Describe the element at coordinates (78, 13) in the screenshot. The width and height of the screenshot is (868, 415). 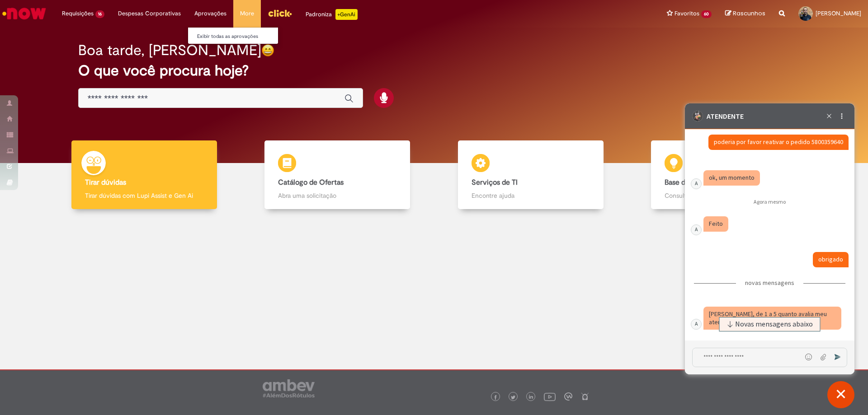
I see `span: Requisições` at that location.